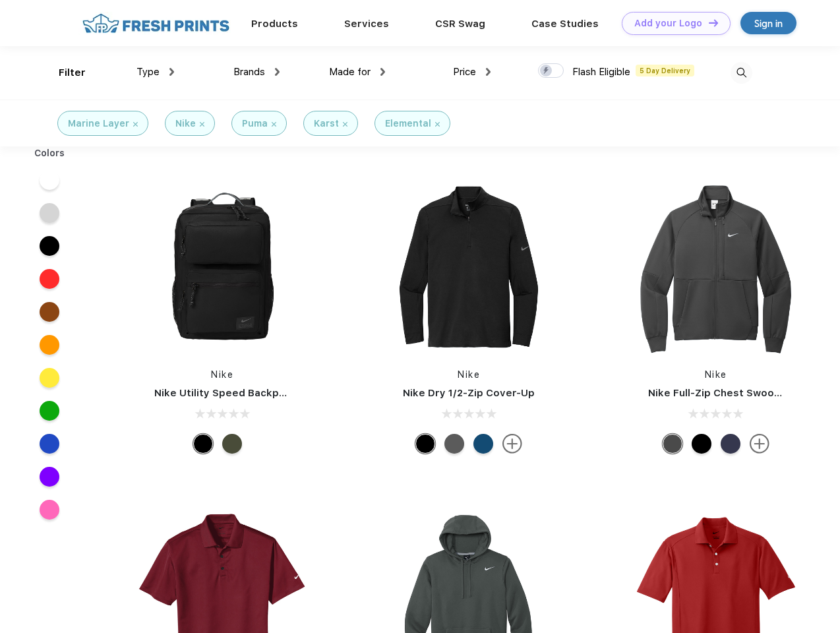 Image resolution: width=840 pixels, height=633 pixels. What do you see at coordinates (668, 23) in the screenshot?
I see `div: Add your Logo` at bounding box center [668, 23].